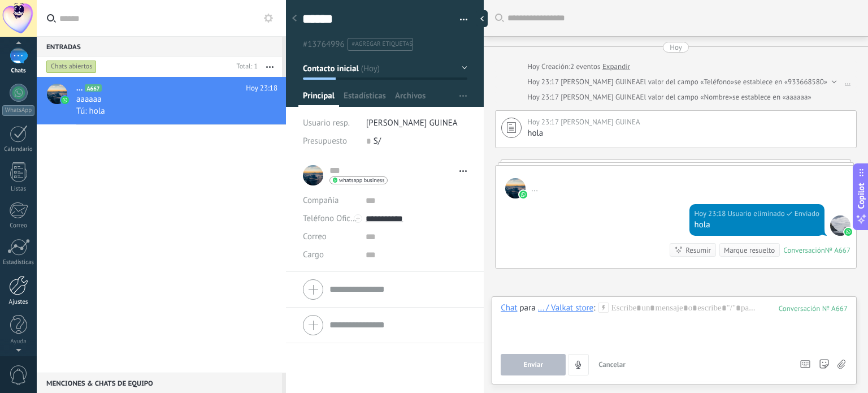  I want to click on div: hola, so click(757, 225).